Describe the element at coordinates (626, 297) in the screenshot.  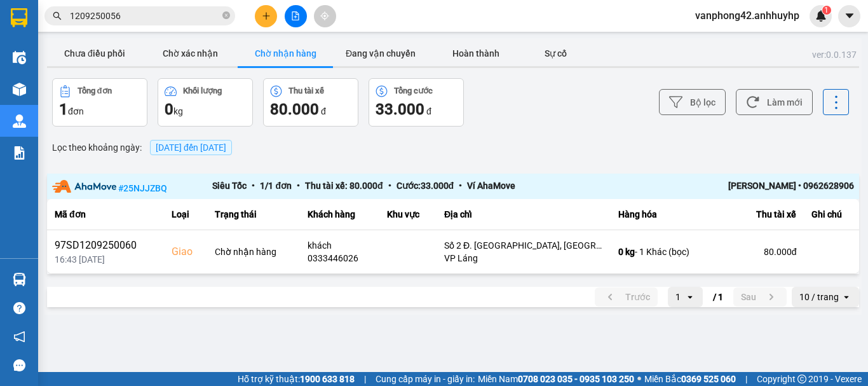
I see `button: previous page. current page 1 / 1` at that location.